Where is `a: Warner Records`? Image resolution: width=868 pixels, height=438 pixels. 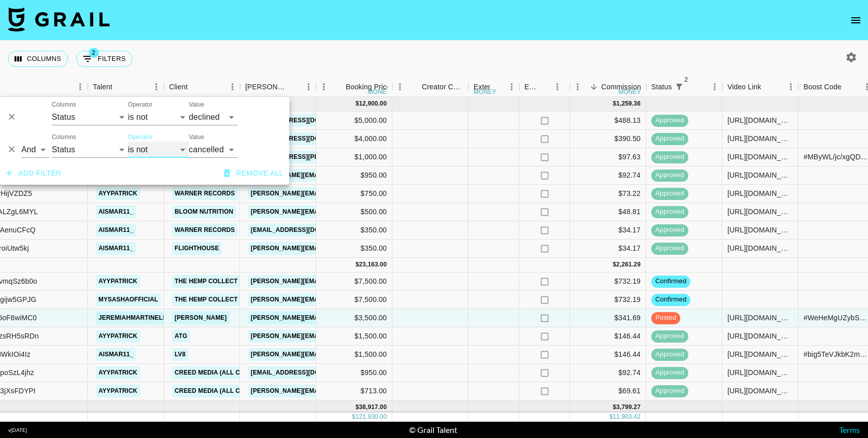
a: Warner Records is located at coordinates (205, 230).